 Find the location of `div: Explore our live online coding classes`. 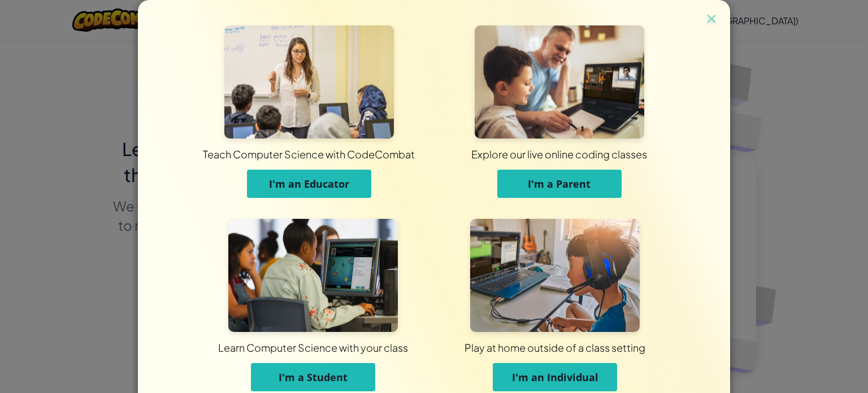

div: Explore our live online coding classes is located at coordinates (559, 154).